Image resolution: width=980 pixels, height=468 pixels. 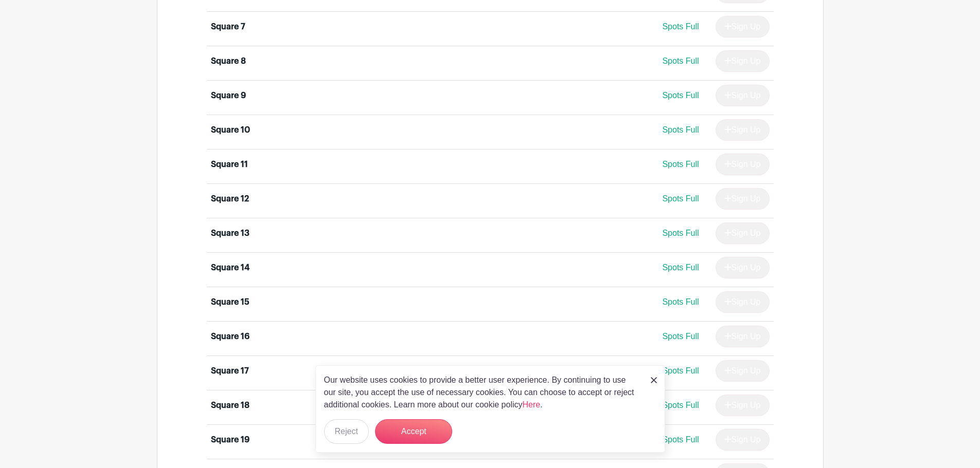 What do you see at coordinates (482, 392) in the screenshot?
I see `p: Our website uses cookies to provide a better user experience. By continuing to use our site, you ...` at bounding box center [482, 392].